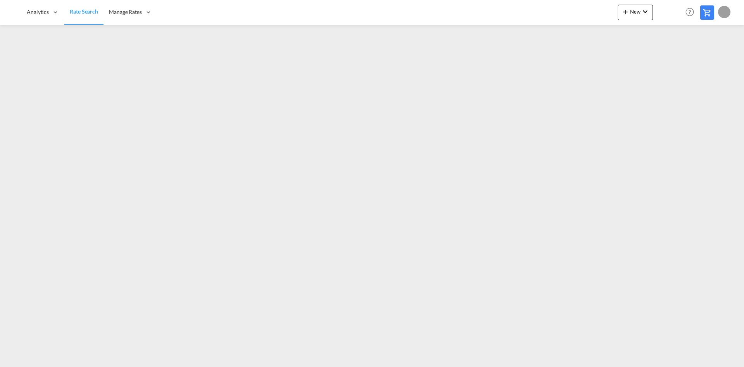 Image resolution: width=744 pixels, height=367 pixels. What do you see at coordinates (626, 12) in the screenshot?
I see `md-icon: icon-plus 400-fg` at bounding box center [626, 12].